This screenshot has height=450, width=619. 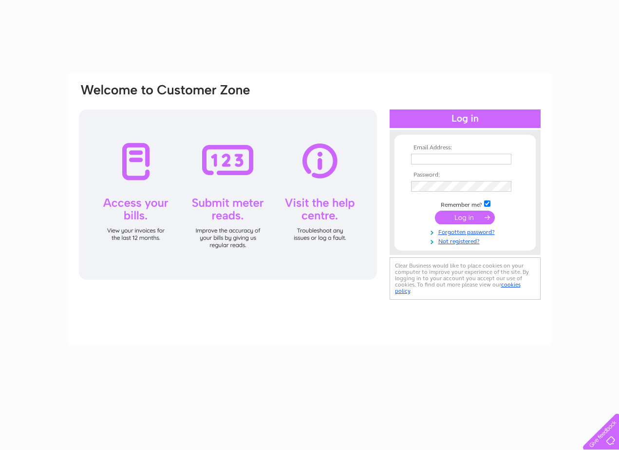 I want to click on a: Not registered?, so click(x=466, y=240).